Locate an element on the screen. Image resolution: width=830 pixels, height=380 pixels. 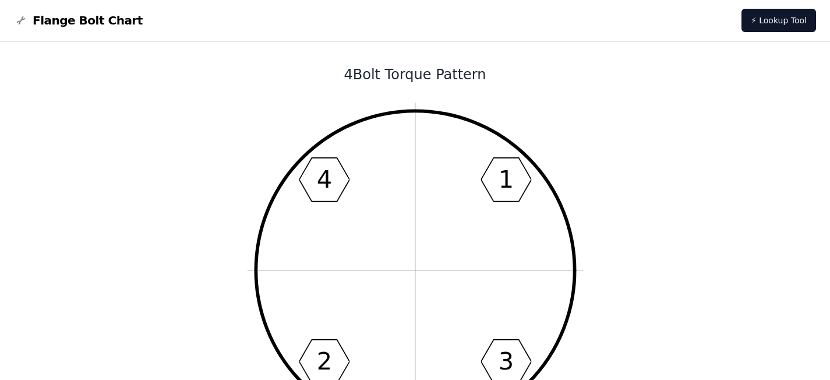
h1: 4 Bolt Torque Pattern is located at coordinates (415, 75).